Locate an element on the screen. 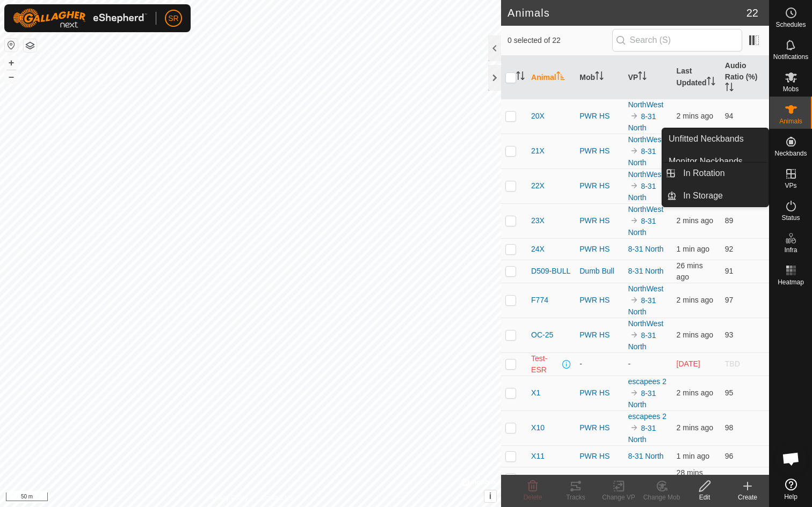 Image resolution: width=812 pixels, height=507 pixels. span: D509-BULL is located at coordinates (550, 271).